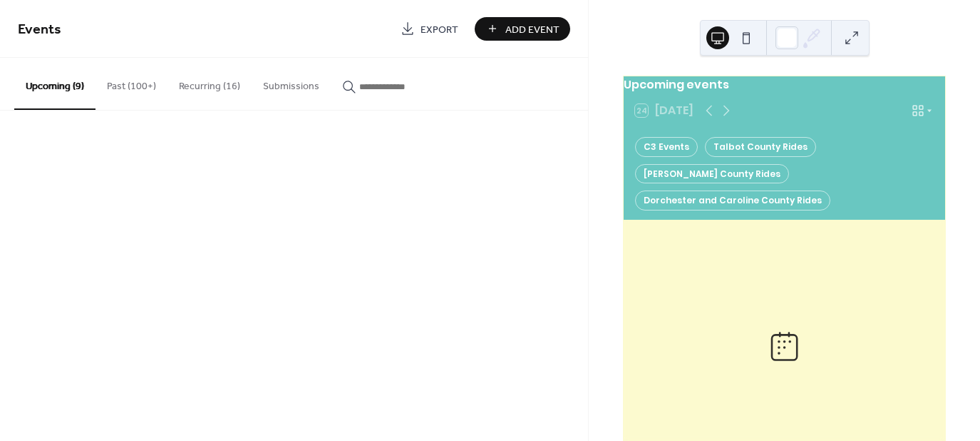  Describe the element at coordinates (523, 29) in the screenshot. I see `button: Add Event` at that location.